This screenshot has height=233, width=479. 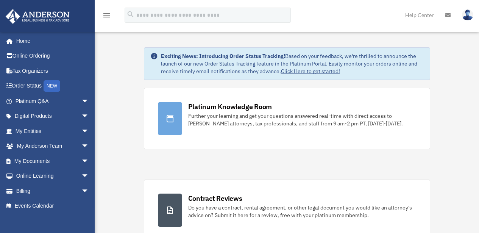 I want to click on div: Do you have a contract, rental agreement, or other legal document you would like an attorney's ad..., so click(x=302, y=211).